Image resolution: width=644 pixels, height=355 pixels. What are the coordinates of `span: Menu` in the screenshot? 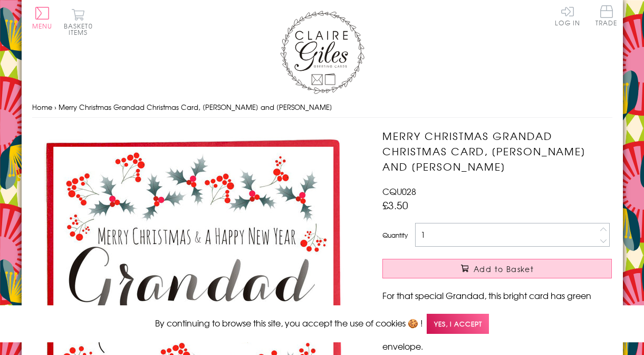 It's located at (42, 26).